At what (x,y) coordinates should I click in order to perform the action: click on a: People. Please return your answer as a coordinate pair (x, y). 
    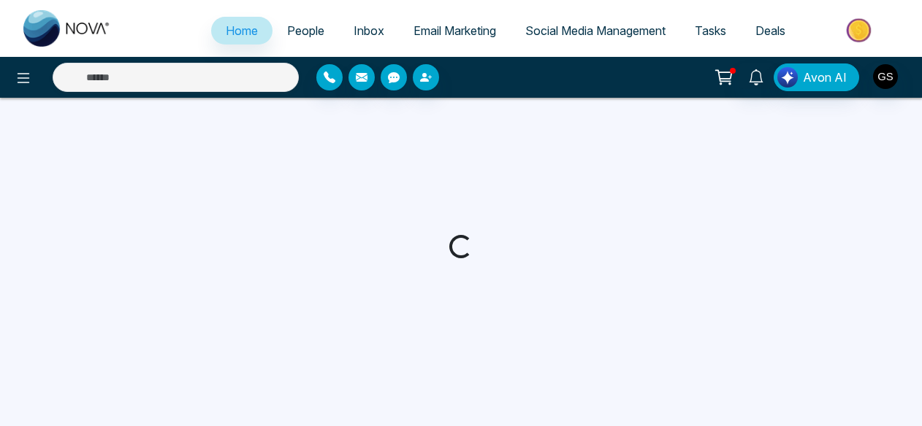
    Looking at the image, I should click on (305, 31).